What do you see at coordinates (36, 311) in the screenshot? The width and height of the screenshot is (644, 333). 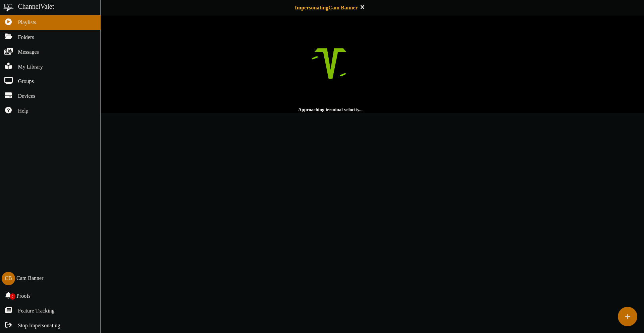 I see `span: Feature Tracking` at bounding box center [36, 311].